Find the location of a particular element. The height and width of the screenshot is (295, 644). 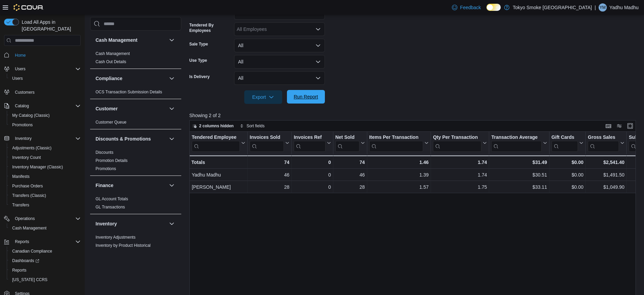

div: Net Sold is located at coordinates (347, 137).